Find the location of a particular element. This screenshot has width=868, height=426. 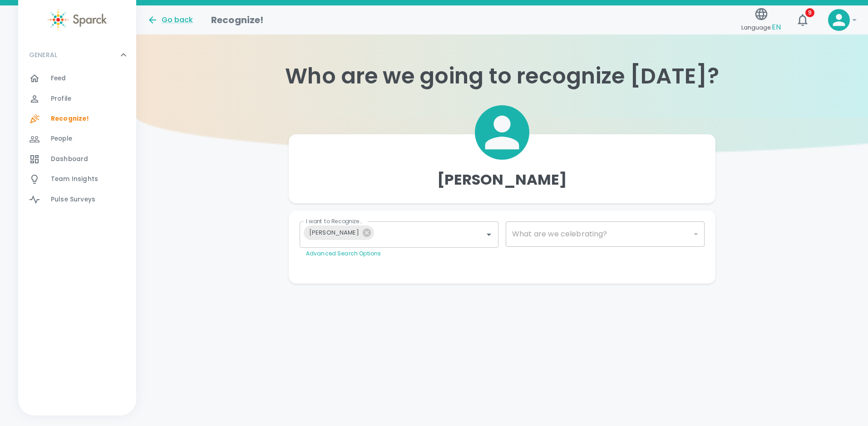

a: Profile is located at coordinates (77, 99).